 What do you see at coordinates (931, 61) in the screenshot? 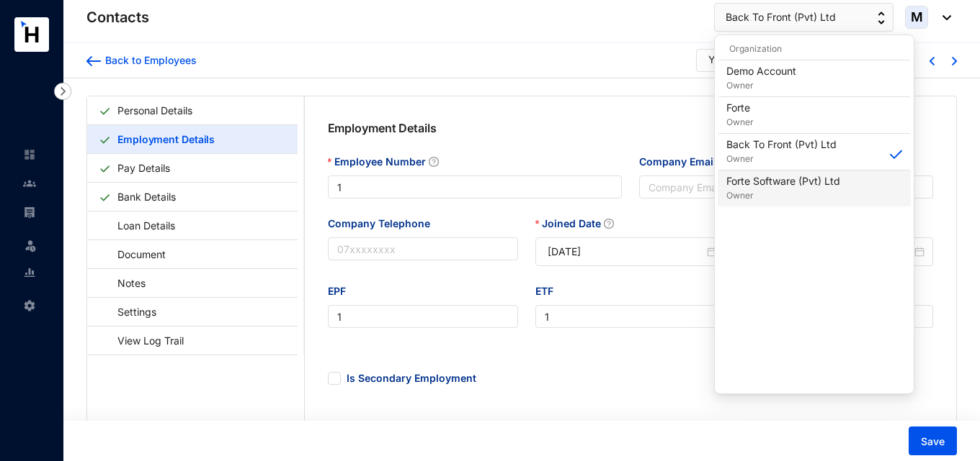
I see `img: chevron-left-blue.0fda5800d0a05439ff8ddef8047136d5.svg` at bounding box center [931, 61].